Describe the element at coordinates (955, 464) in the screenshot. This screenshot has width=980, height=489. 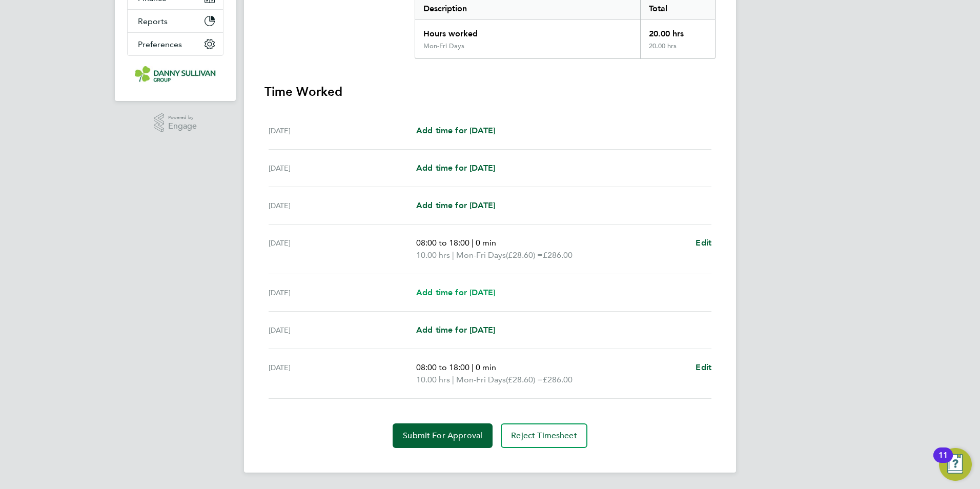
I see `button: Open Resource Center, 11 new notifications` at that location.